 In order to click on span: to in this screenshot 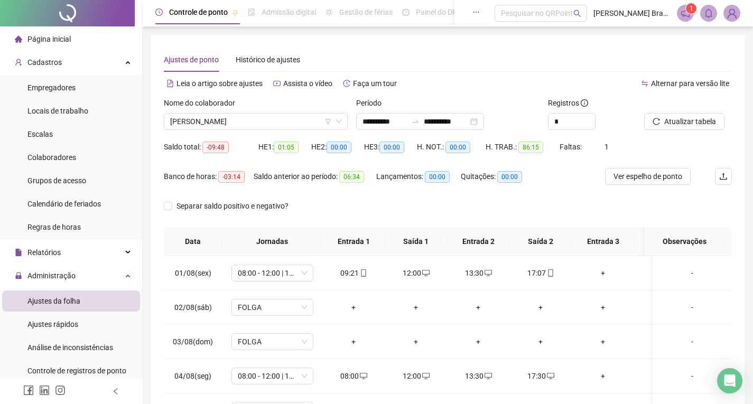, I will do `click(416, 122)`.